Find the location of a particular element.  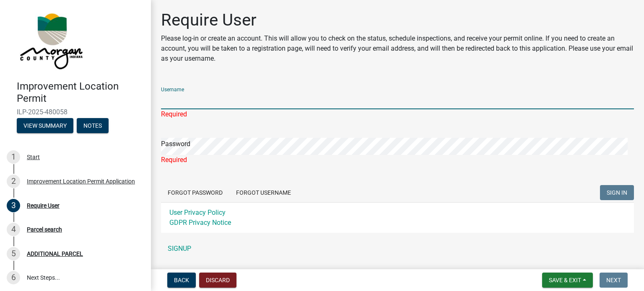

div: 3 is located at coordinates (13, 206).